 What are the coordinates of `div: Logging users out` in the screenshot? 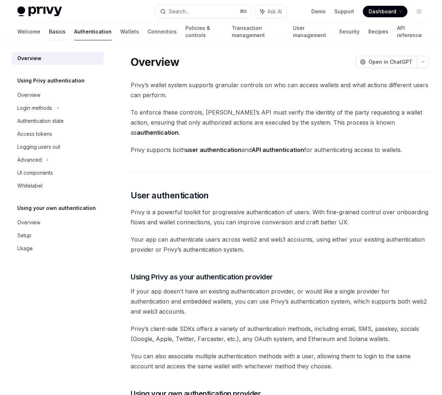 It's located at (39, 147).